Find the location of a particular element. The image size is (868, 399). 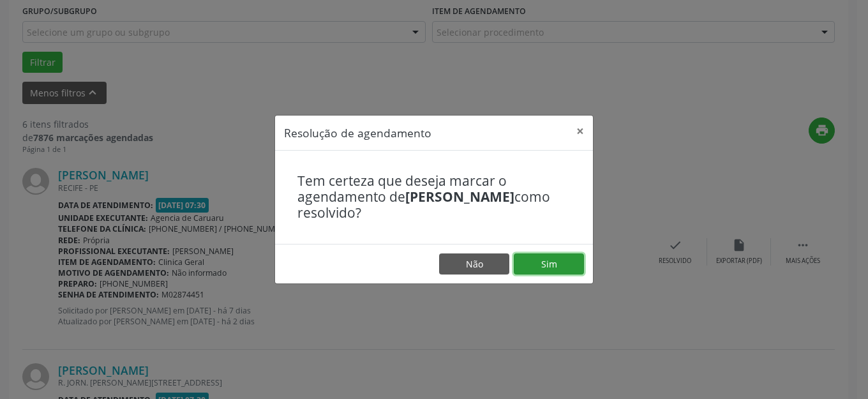

button: Não is located at coordinates (474, 264).